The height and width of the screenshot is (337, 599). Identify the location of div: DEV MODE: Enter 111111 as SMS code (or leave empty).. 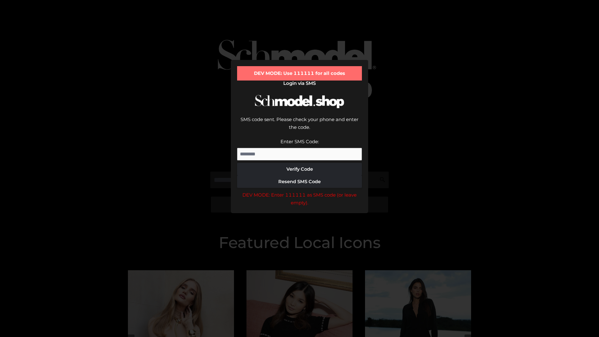
(300, 199).